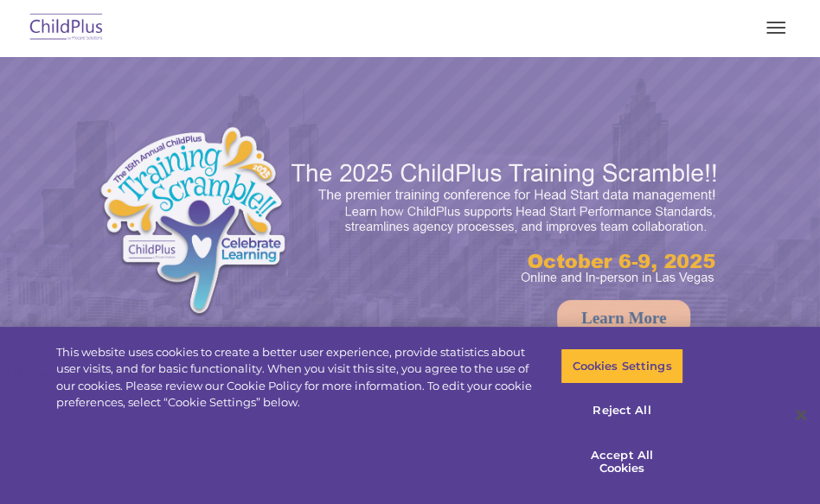 Image resolution: width=820 pixels, height=504 pixels. I want to click on button: Accept All Cookies, so click(621, 462).